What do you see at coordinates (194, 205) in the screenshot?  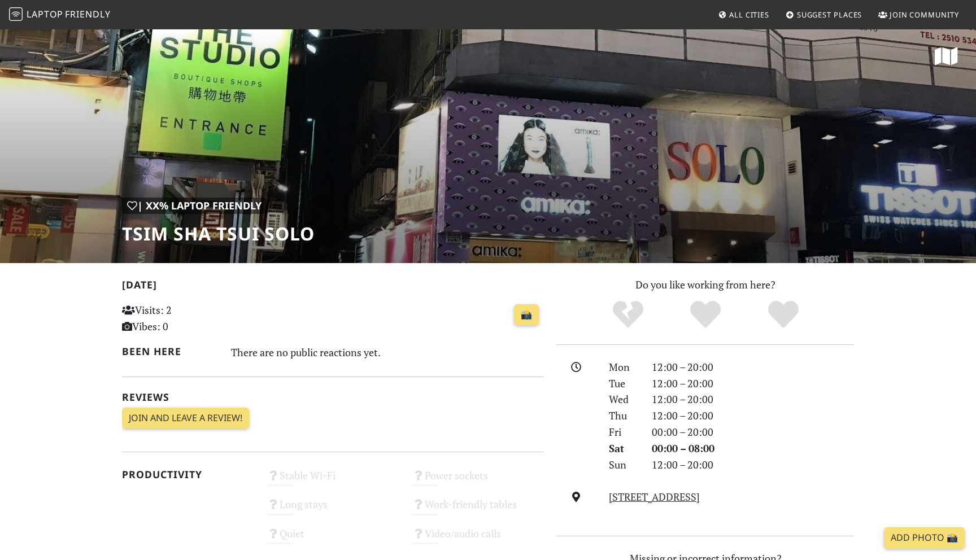 I see `div: | XX% Laptop Friendly` at bounding box center [194, 205].